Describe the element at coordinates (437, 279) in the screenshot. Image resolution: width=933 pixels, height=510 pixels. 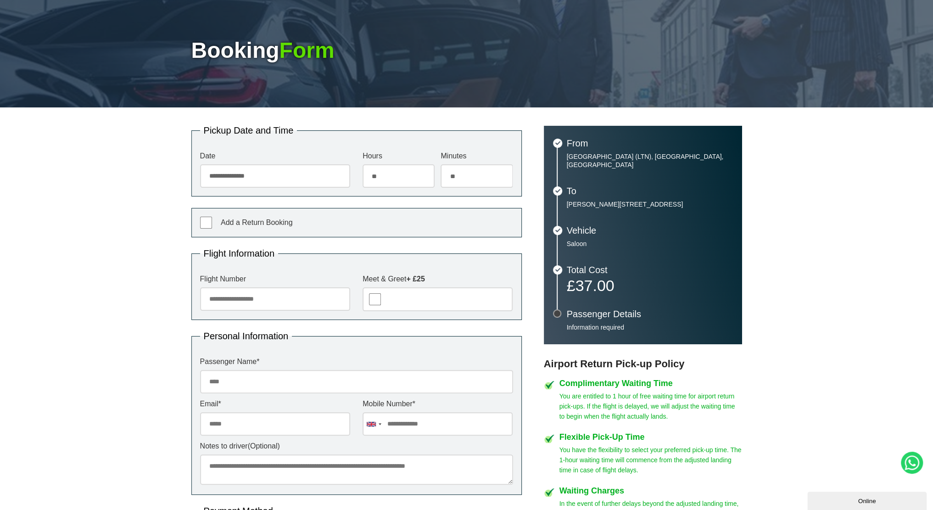
I see `label: Meet & Greet` at that location.